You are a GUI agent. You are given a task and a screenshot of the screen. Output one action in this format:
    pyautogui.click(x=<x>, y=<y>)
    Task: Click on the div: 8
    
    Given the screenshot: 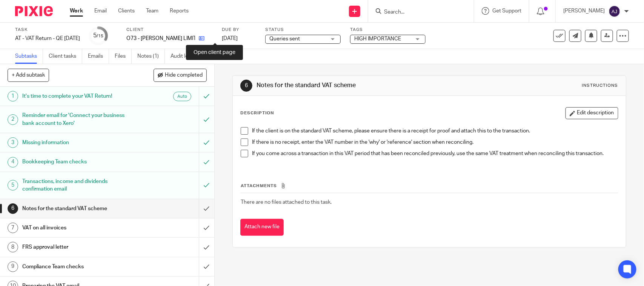 What is the action you would take?
    pyautogui.click(x=13, y=247)
    